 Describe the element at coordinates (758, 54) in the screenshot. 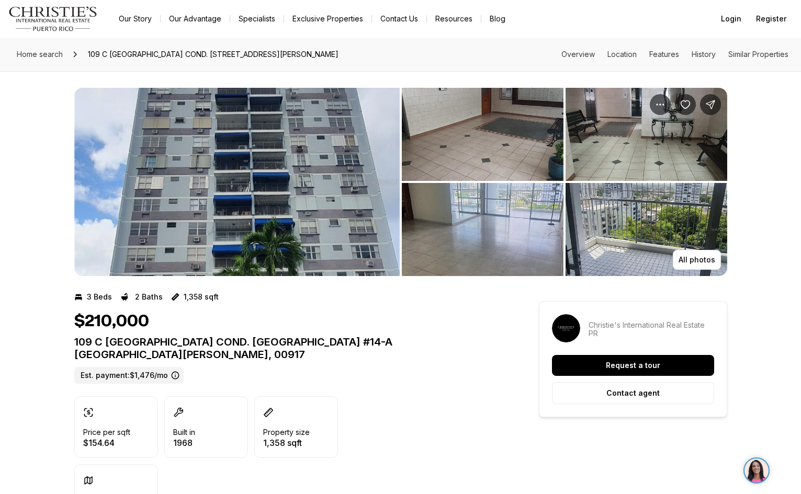

I see `a: Skip to: Similar Properties` at that location.